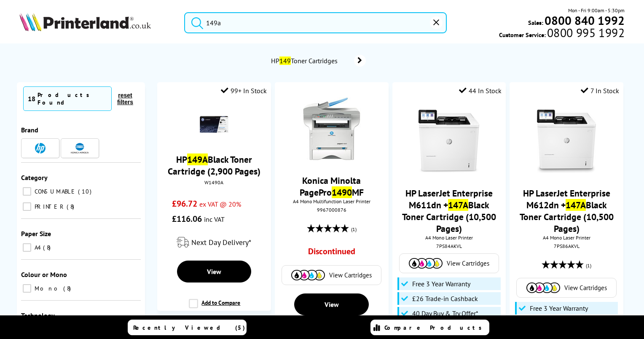 This screenshot has width=644, height=339. I want to click on span: inc VAT, so click(214, 219).